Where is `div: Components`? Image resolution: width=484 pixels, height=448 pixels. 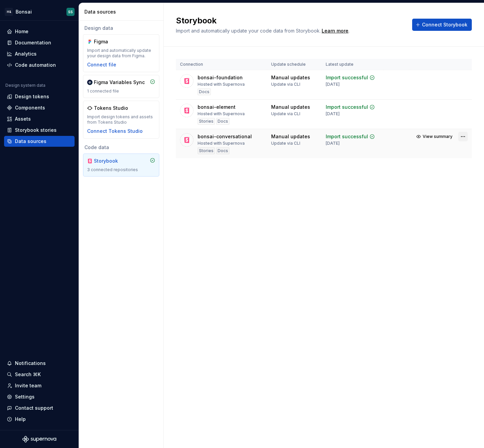
div: Components is located at coordinates (30, 108).